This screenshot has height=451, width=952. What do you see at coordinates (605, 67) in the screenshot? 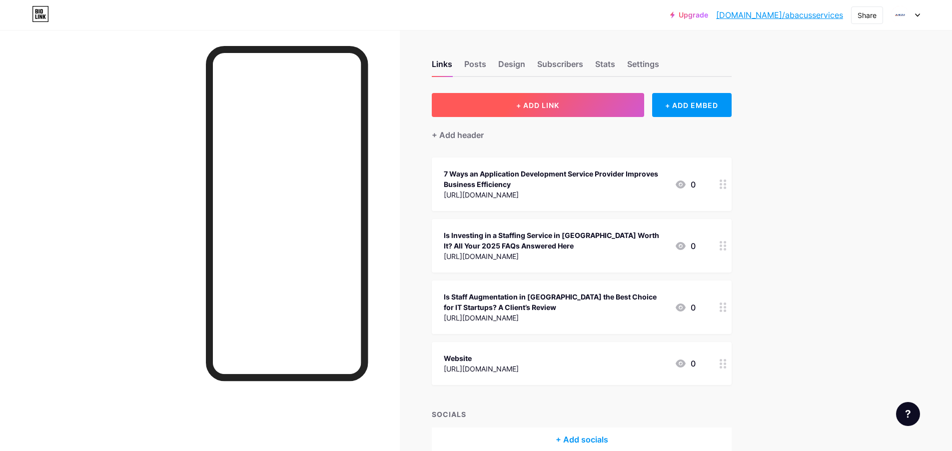
I see `div: Stats` at bounding box center [605, 67].